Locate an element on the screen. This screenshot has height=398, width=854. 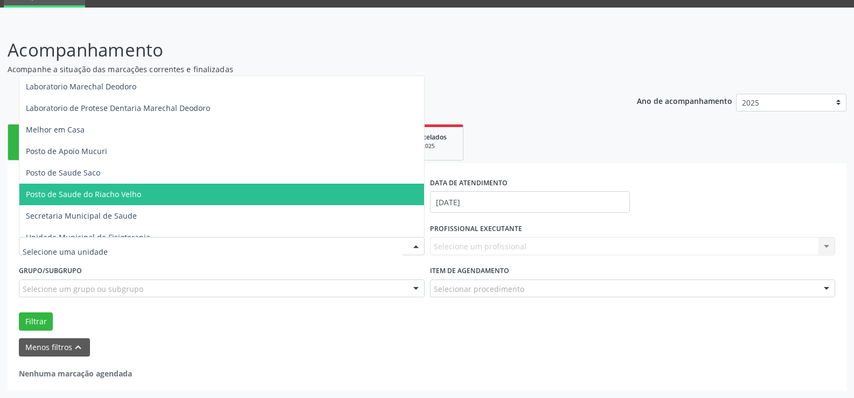
input: Selecione um intervalo is located at coordinates (529, 202).